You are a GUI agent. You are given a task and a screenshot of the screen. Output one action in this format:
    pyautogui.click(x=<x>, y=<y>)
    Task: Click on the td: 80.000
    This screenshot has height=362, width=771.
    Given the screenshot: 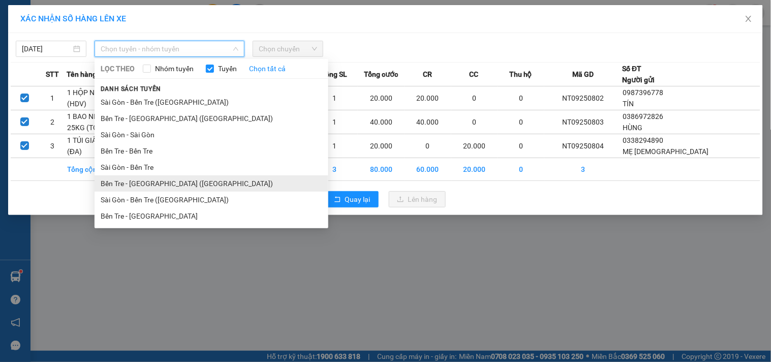 What is the action you would take?
    pyautogui.click(x=381, y=169)
    